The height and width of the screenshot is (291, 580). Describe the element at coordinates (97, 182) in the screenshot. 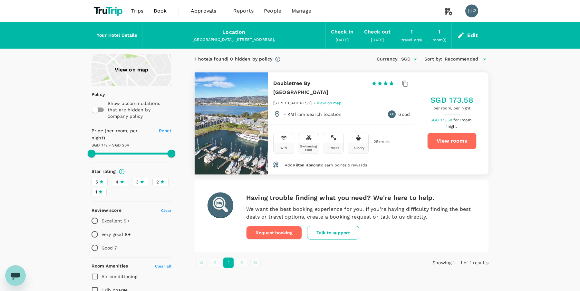

I see `span: 5` at that location.